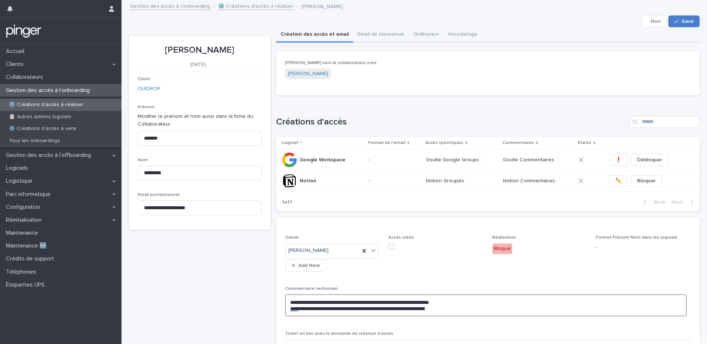  Describe the element at coordinates (664, 122) in the screenshot. I see `input: Search` at that location.